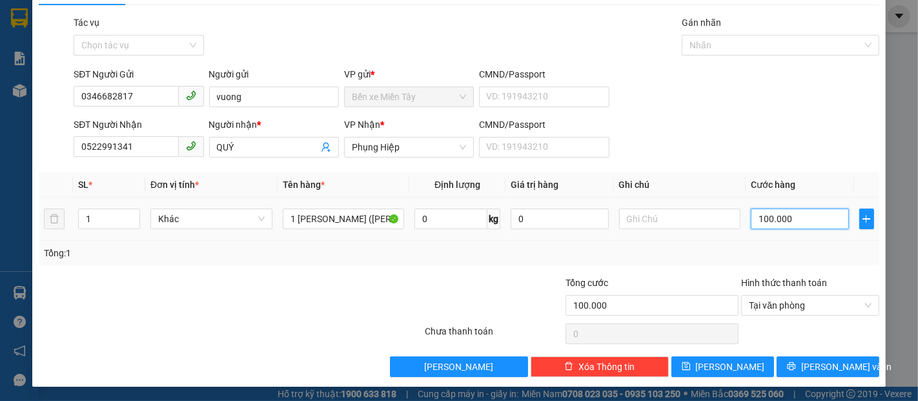 This screenshot has width=918, height=401. I want to click on div: Tổng: 1, so click(200, 253).